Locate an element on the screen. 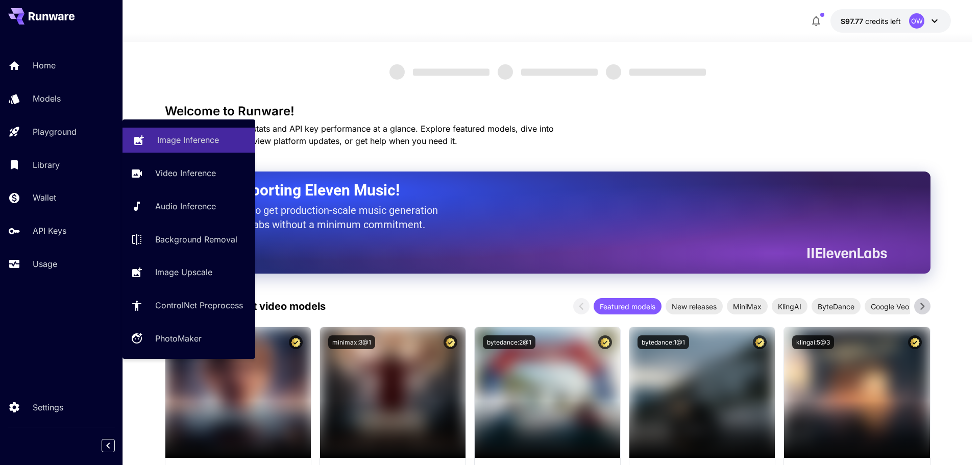  span: $97.77 is located at coordinates (853, 21).